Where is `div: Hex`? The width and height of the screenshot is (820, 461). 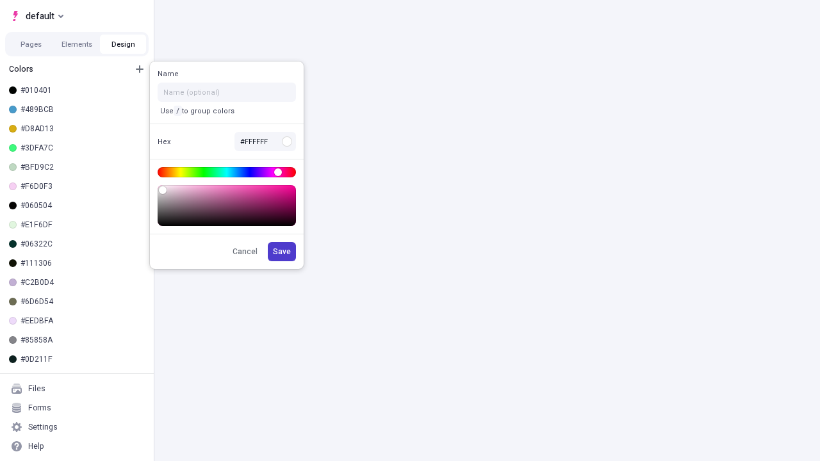 div: Hex is located at coordinates (178, 142).